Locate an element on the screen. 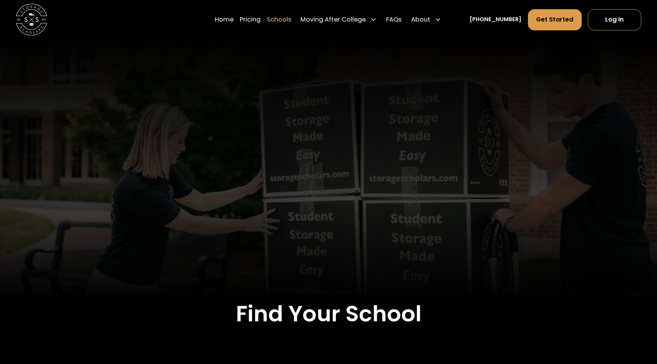 This screenshot has height=364, width=657. a: Log In is located at coordinates (615, 20).